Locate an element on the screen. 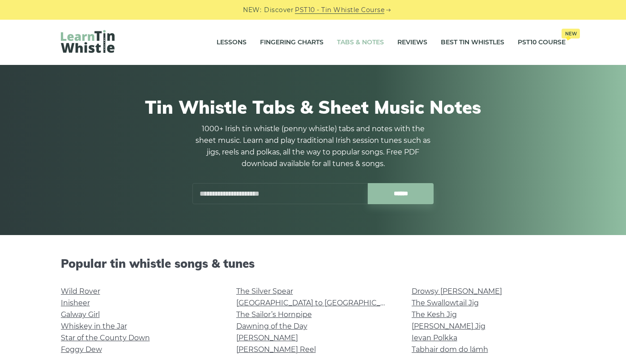  a: Dawning of the Day is located at coordinates (271, 326).